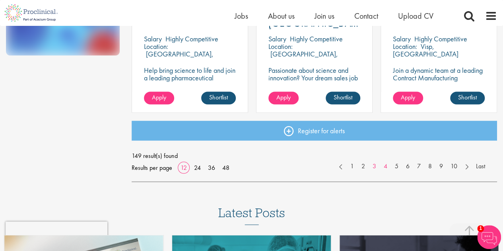 The height and width of the screenshot is (251, 503). What do you see at coordinates (415, 16) in the screenshot?
I see `a: Upload CV` at bounding box center [415, 16].